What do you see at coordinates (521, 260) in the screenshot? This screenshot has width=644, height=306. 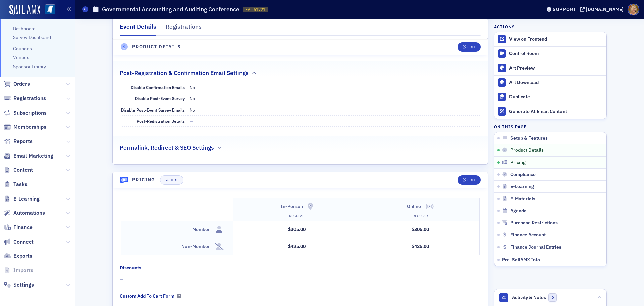 I see `span: Pre-SailAMX Info` at bounding box center [521, 260].